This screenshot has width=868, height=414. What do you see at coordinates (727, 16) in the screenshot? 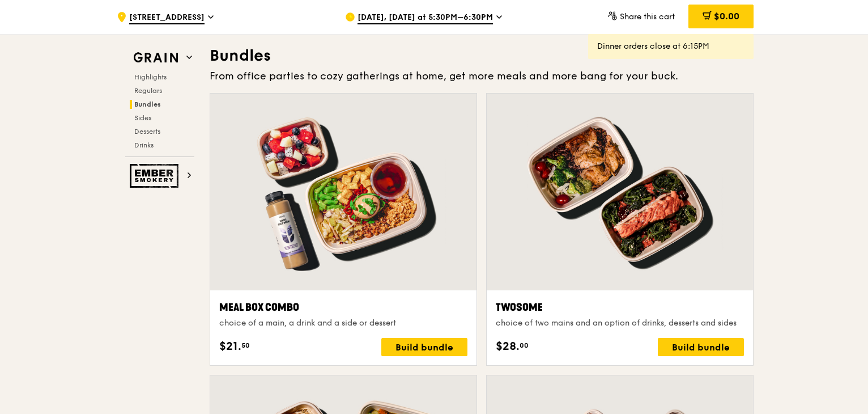
I see `span: $0.00` at bounding box center [727, 16].